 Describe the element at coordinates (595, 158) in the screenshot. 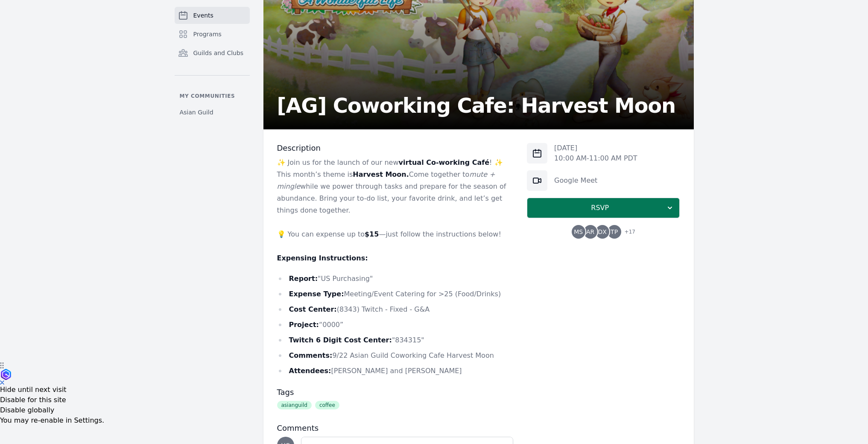

I see `p: 10:00 AM - 11:00 AM PDT` at that location.